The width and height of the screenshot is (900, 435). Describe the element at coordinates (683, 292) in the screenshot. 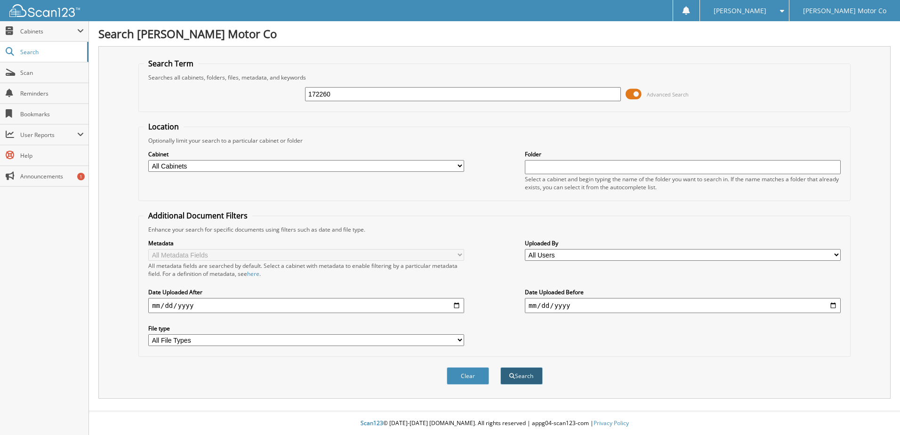

I see `label: Date Uploaded Before` at that location.